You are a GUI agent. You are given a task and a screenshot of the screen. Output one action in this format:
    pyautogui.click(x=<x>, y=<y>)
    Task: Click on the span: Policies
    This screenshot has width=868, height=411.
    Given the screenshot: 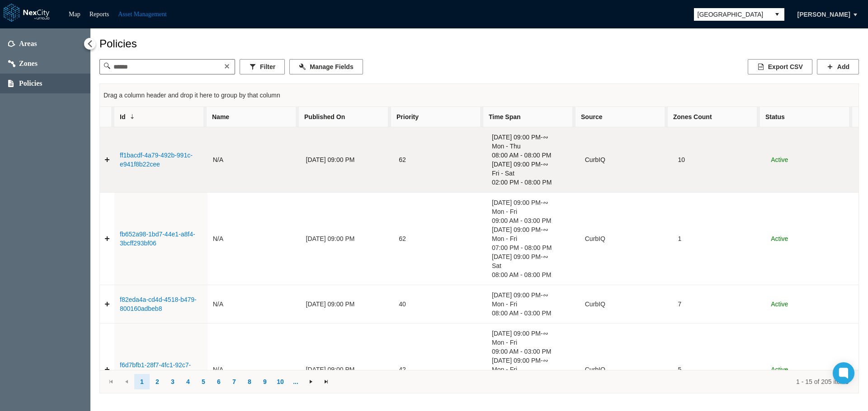 What is the action you would take?
    pyautogui.click(x=31, y=83)
    